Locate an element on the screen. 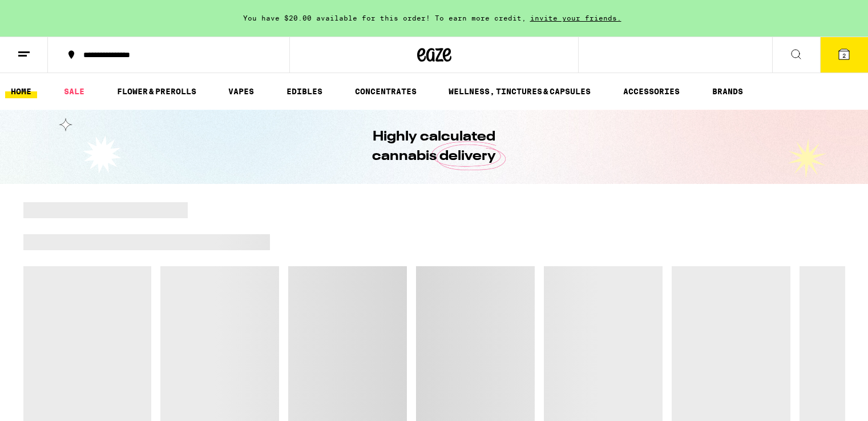 The height and width of the screenshot is (421, 868). span: You have $20.00 available for this order! To earn more credit, is located at coordinates (385, 18).